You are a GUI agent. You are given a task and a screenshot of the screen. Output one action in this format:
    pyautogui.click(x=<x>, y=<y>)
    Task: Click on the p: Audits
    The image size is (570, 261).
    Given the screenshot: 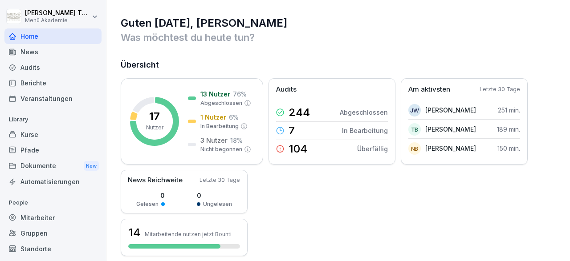 What is the action you would take?
    pyautogui.click(x=286, y=89)
    